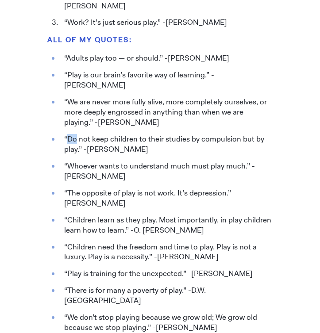 This screenshot has width=320, height=333. I want to click on li: “Children learn as they play. Most importantly, in play children learn how to learn.” -O. [PERSON..., so click(166, 225).